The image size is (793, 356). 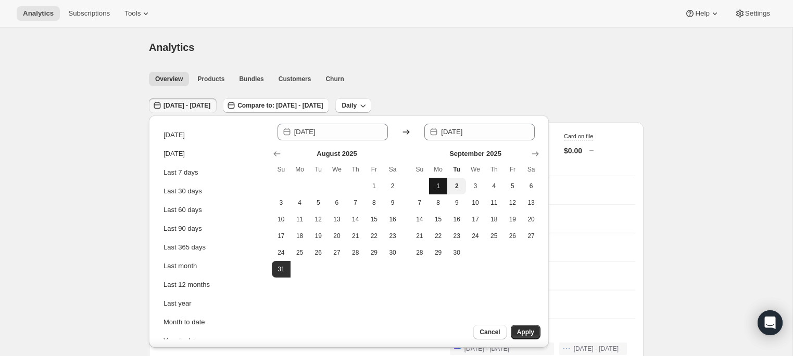 I want to click on button: Saturday September 13 2025, so click(x=531, y=203).